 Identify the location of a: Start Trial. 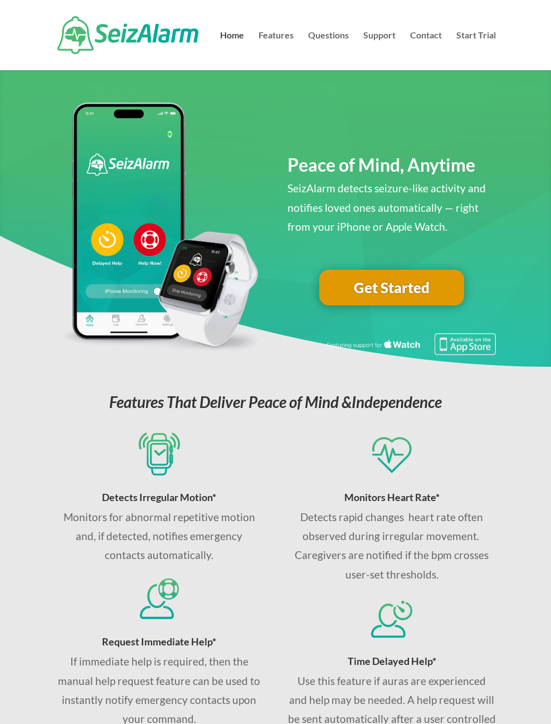
(476, 51).